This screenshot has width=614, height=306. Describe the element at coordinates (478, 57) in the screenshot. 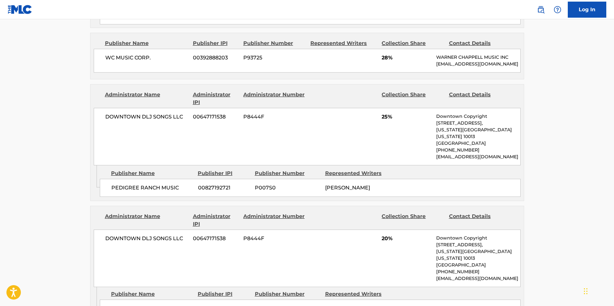

I see `p: WARNER CHAPPELL MUSIC INC` at that location.